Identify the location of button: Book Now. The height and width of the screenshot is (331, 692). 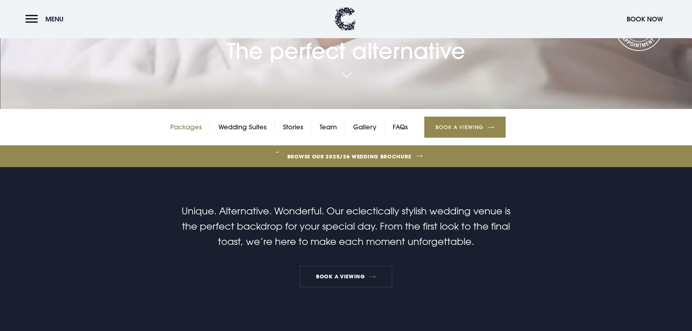
(645, 19).